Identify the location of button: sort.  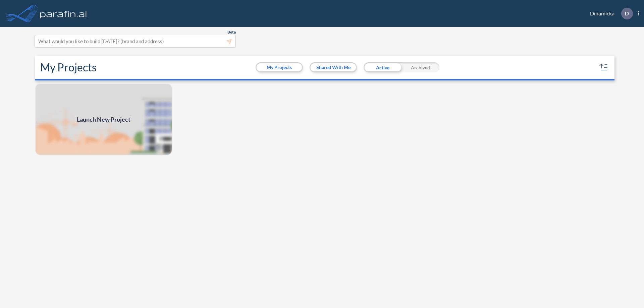
(604, 67).